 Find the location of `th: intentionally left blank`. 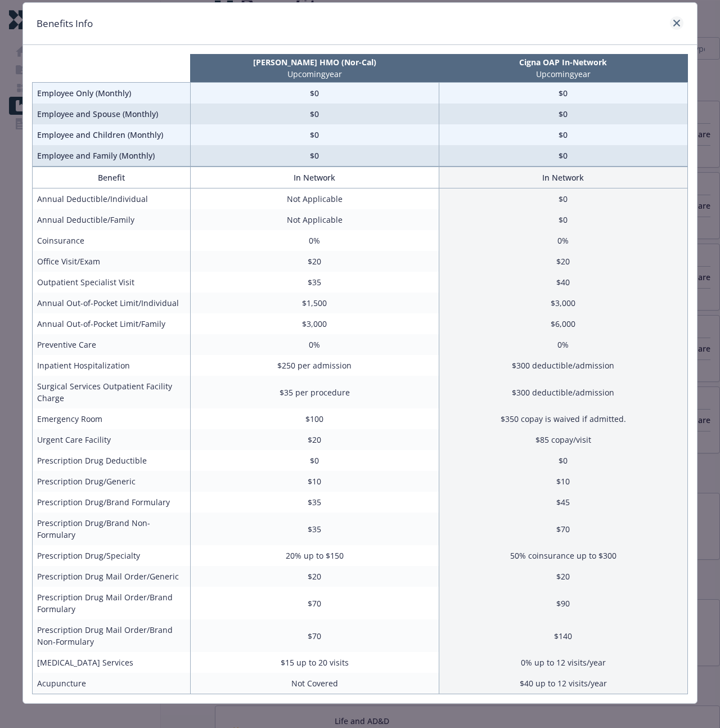

th: intentionally left blank is located at coordinates (111, 68).